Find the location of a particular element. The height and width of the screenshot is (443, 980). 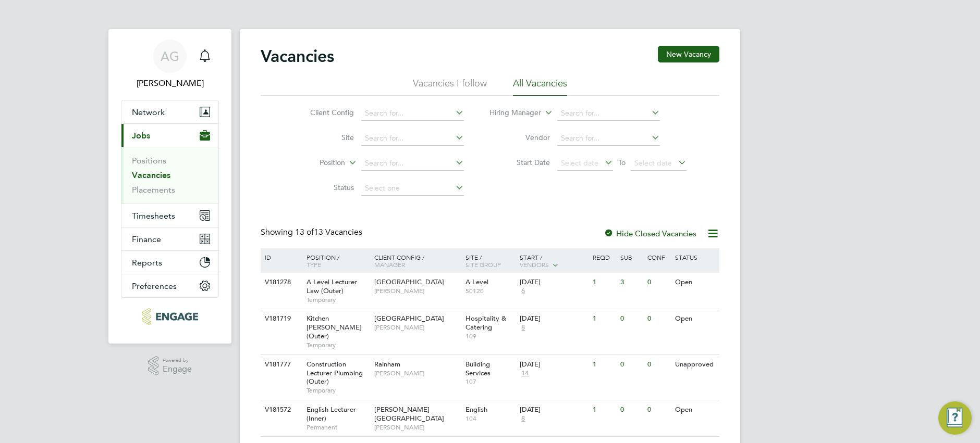

h2: Vacancies is located at coordinates (298, 56).